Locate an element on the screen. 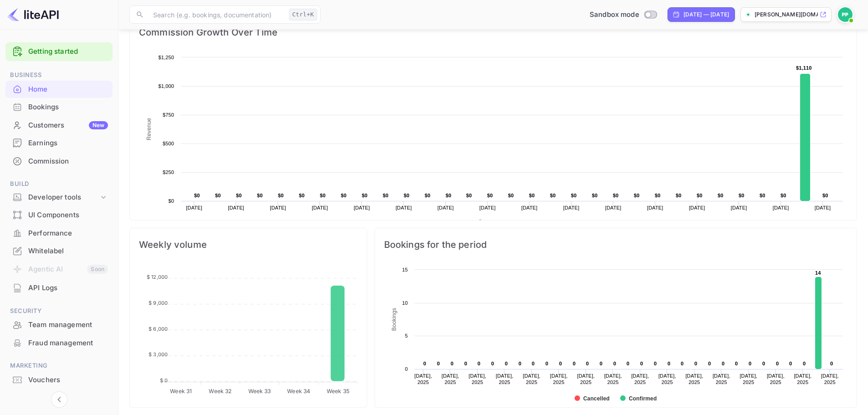  span: Weekly volume is located at coordinates (248, 245).